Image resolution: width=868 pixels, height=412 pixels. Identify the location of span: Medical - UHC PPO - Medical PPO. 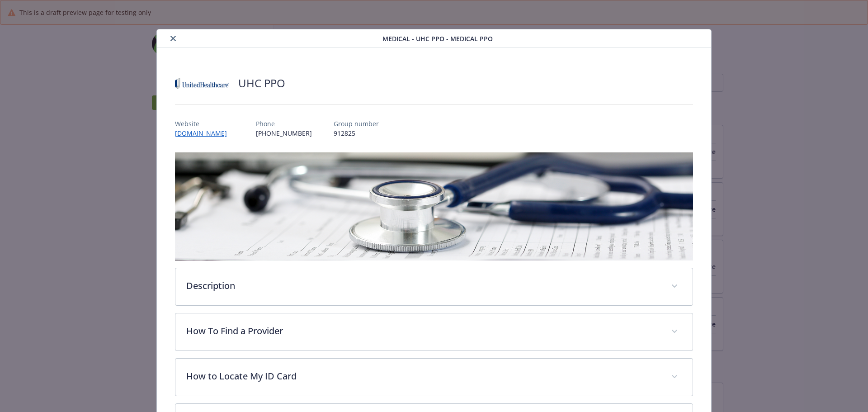
(438, 39).